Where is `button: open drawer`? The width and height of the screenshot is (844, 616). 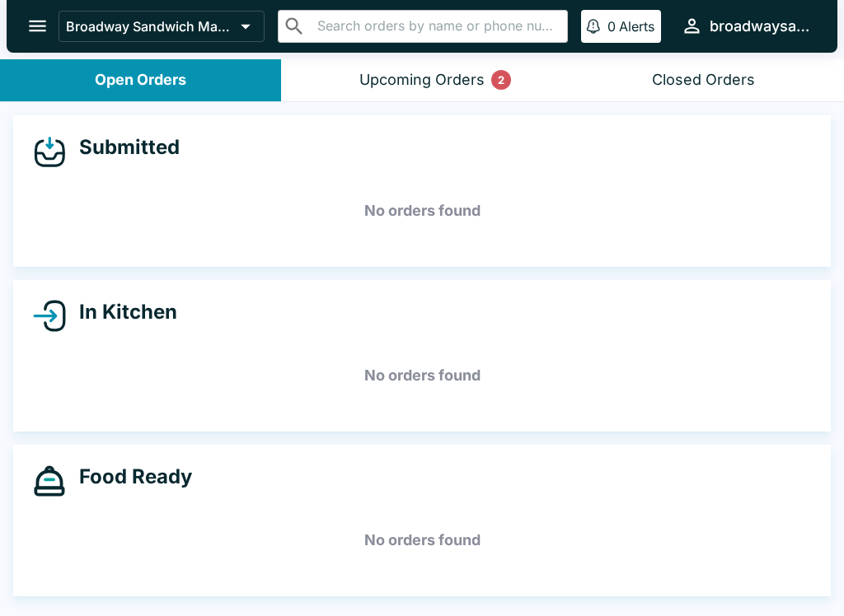
button: open drawer is located at coordinates (37, 26).